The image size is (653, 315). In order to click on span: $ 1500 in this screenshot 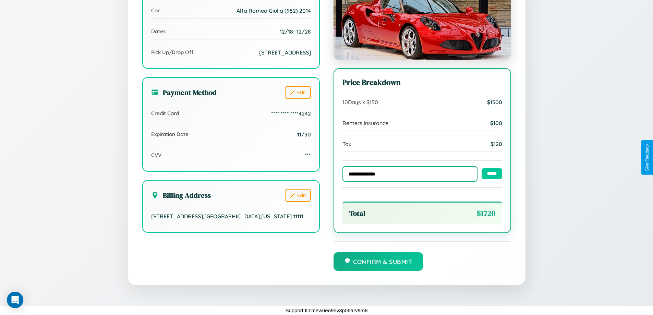, I will do `click(495, 102)`.